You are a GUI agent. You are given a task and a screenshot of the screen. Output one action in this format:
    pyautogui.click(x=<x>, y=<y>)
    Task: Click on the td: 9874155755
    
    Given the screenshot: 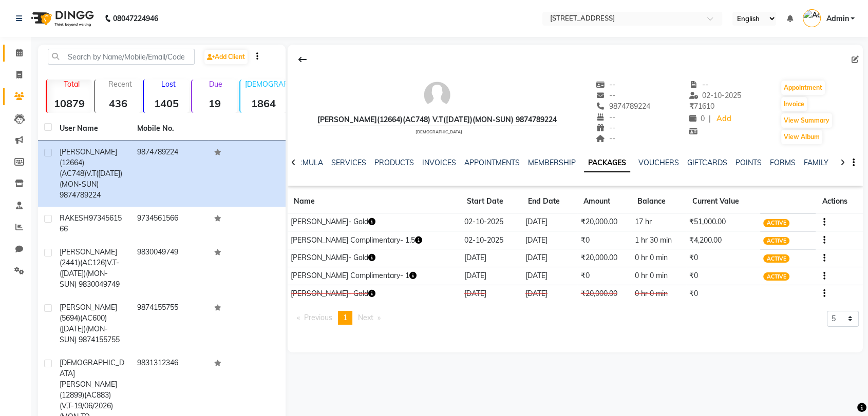 What is the action you would take?
    pyautogui.click(x=170, y=324)
    